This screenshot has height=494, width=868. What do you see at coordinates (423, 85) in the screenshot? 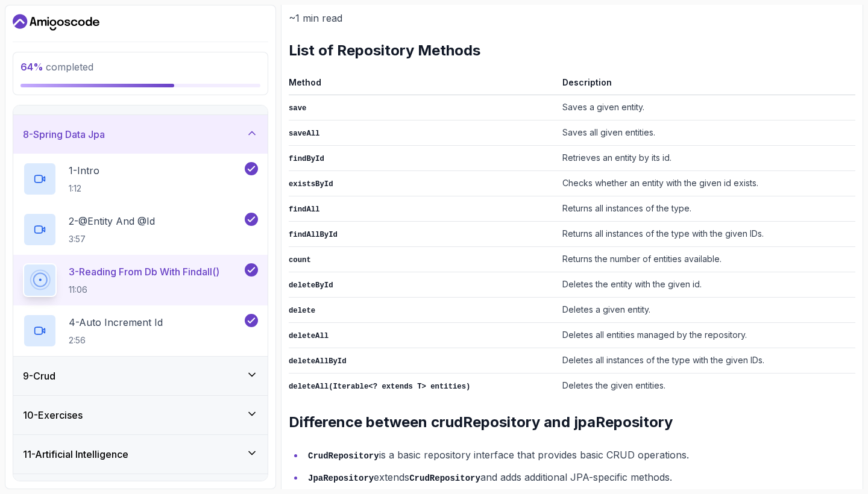
I see `th: Method` at bounding box center [423, 85].